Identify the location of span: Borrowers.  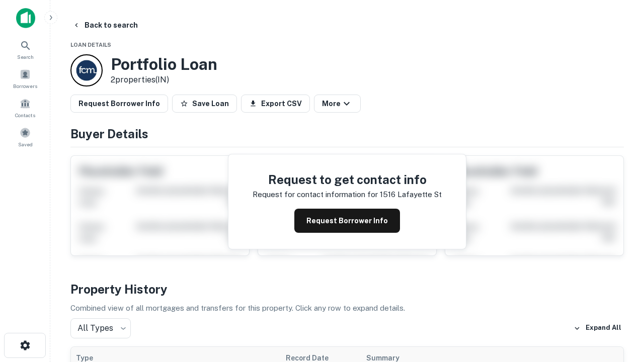
(25, 86).